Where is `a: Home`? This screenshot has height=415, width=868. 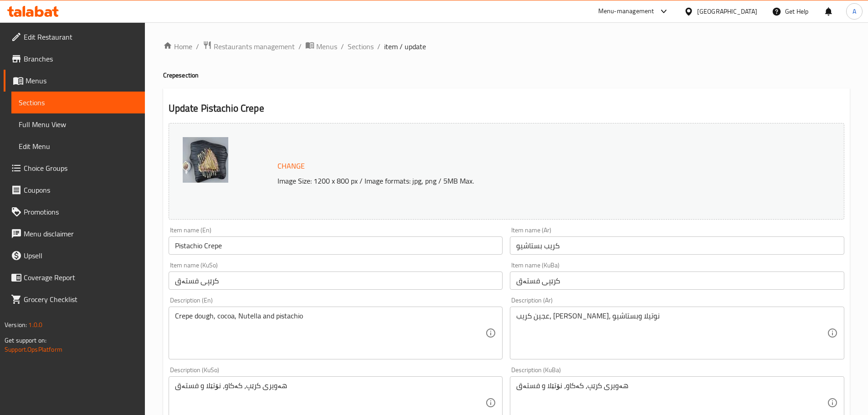
a: Home is located at coordinates (177, 46).